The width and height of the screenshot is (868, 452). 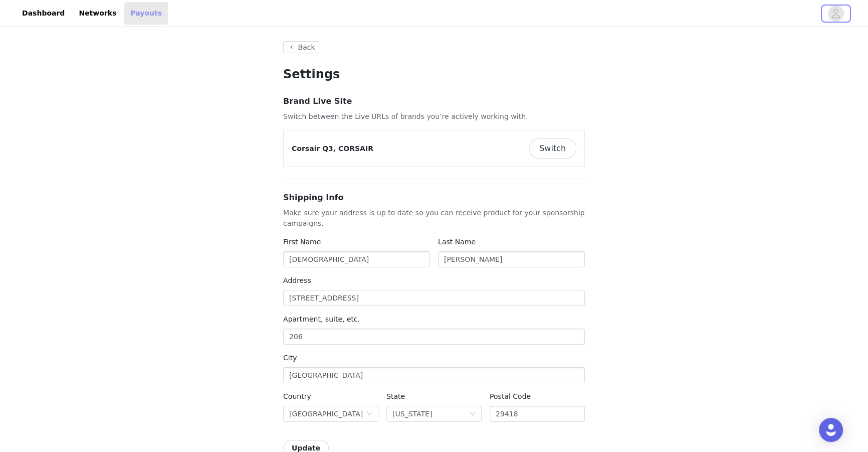 What do you see at coordinates (510, 396) in the screenshot?
I see `label: Postal Code` at bounding box center [510, 396].